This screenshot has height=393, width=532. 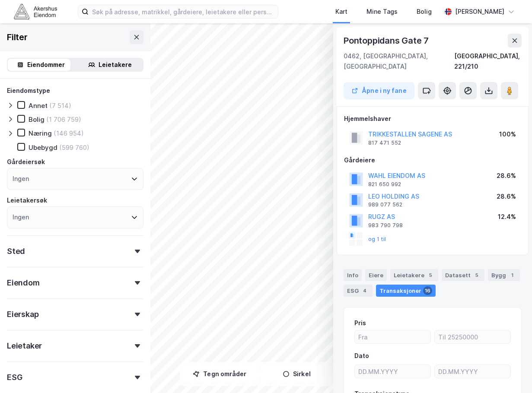 I want to click on div: Mine Tags, so click(x=382, y=12).